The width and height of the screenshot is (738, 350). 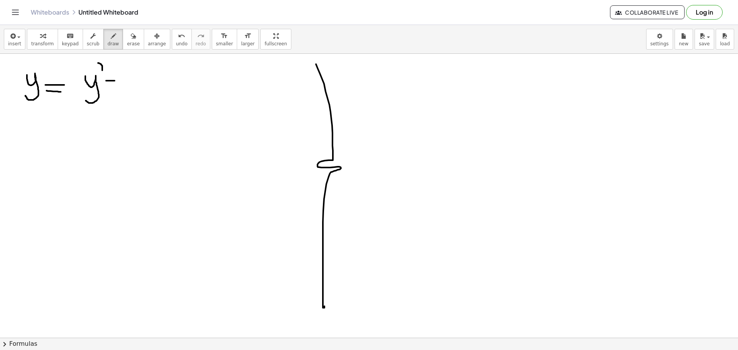 I want to click on button: scrub, so click(x=93, y=39).